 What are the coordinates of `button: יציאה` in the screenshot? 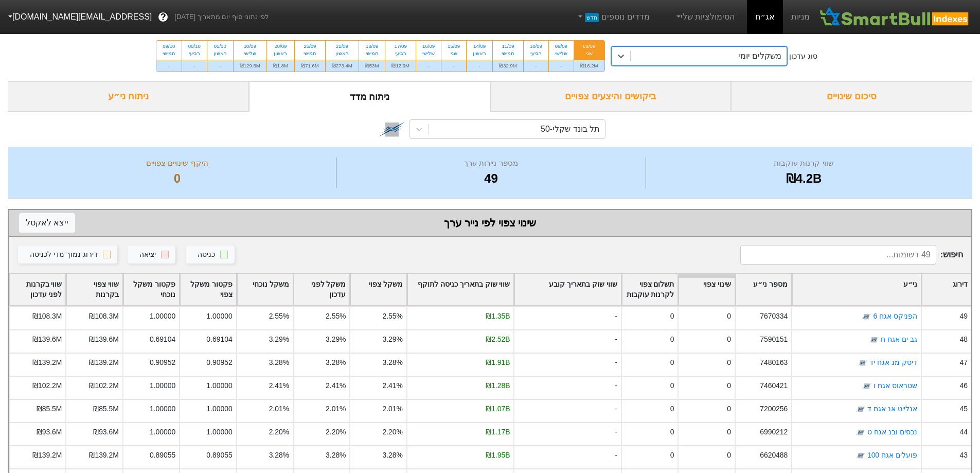 It's located at (152, 255).